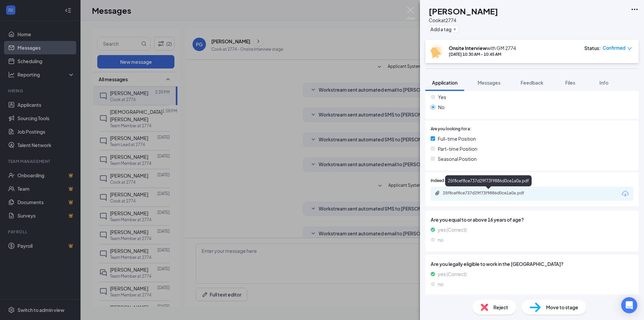 Image resolution: width=644 pixels, height=320 pixels. Describe the element at coordinates (532, 83) in the screenshot. I see `span: Feedback` at that location.